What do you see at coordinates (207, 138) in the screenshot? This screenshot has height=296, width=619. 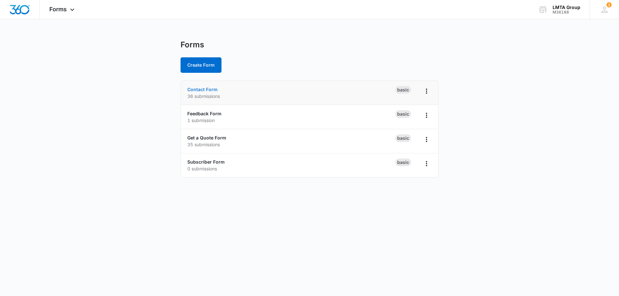 I see `a: Get a Quote Form` at bounding box center [207, 138].